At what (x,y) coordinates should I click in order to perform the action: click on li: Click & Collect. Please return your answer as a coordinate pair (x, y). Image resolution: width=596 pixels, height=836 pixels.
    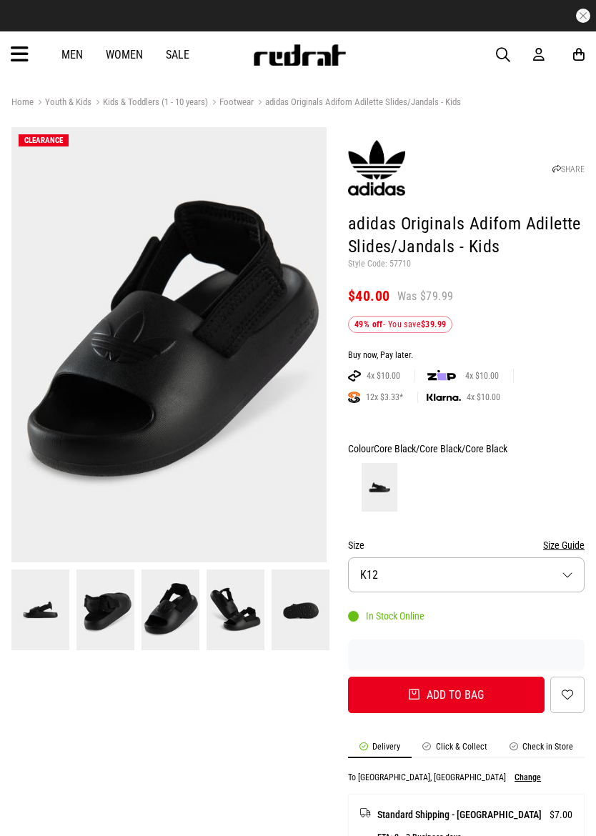
    Looking at the image, I should click on (455, 750).